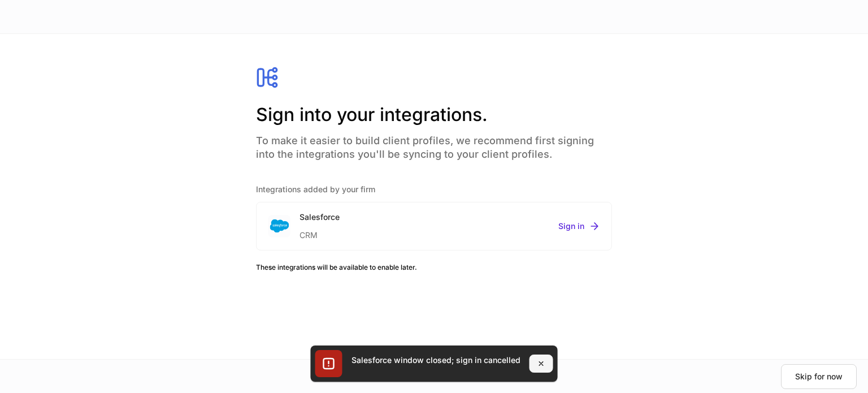  Describe the element at coordinates (319, 217) in the screenshot. I see `div: Salesforce` at that location.